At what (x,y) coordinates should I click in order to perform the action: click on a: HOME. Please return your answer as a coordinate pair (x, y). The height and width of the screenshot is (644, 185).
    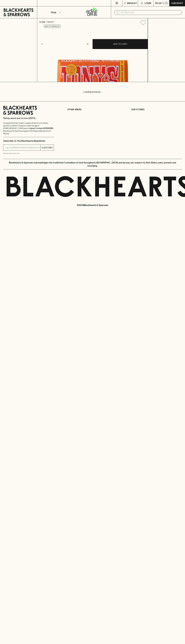
    Looking at the image, I should click on (42, 22).